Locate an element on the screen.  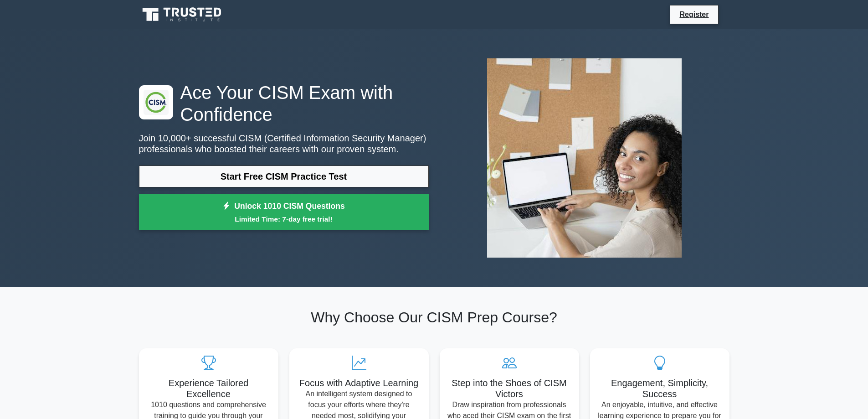
h5: Experience Tailored Excellence is located at coordinates (208, 389).